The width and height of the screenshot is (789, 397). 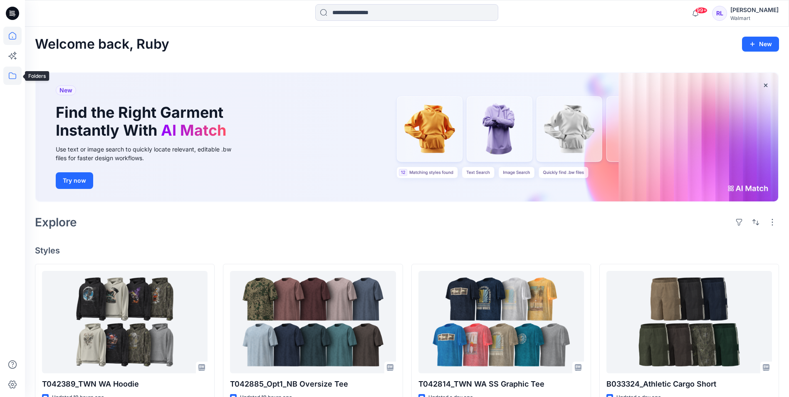 What do you see at coordinates (407, 251) in the screenshot?
I see `h4: Styles` at bounding box center [407, 251].